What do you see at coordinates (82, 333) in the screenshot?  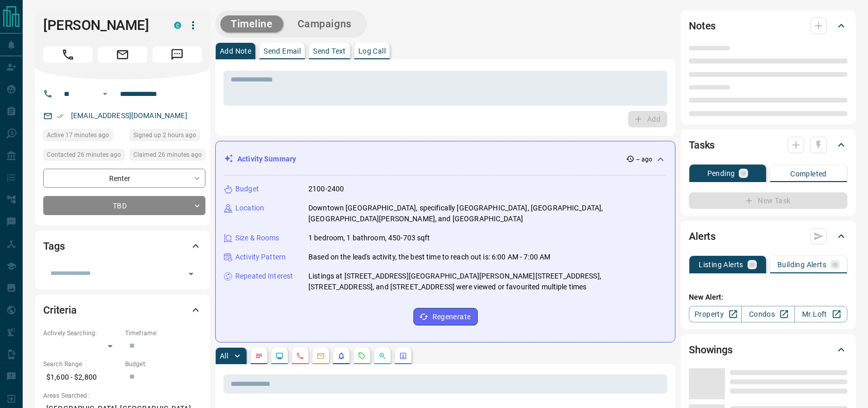 I see `p: Actively Searching:` at bounding box center [82, 333].